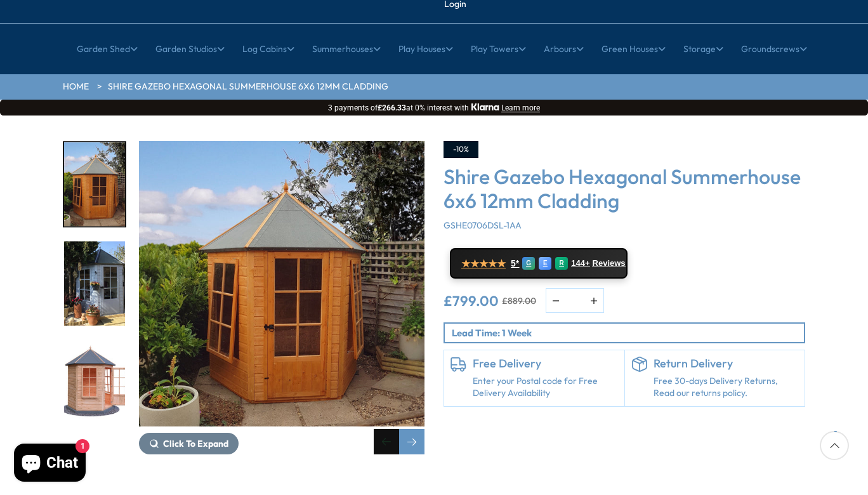  What do you see at coordinates (196, 443) in the screenshot?
I see `span: Click To Expand` at bounding box center [196, 443].